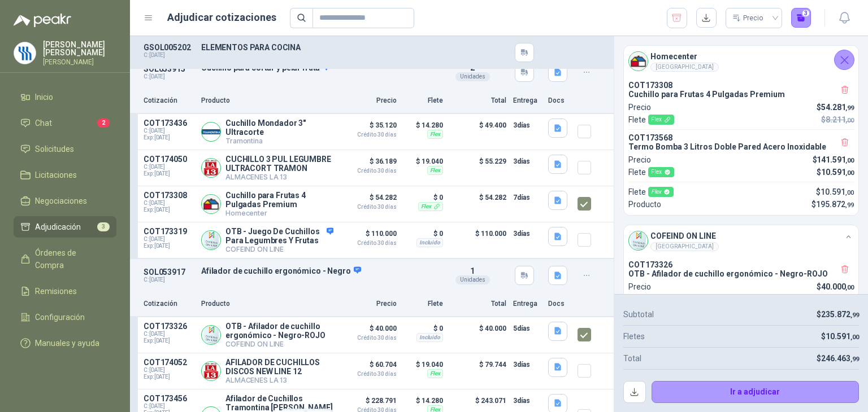  What do you see at coordinates (169, 47) in the screenshot?
I see `p: GSOL005202` at bounding box center [169, 47].